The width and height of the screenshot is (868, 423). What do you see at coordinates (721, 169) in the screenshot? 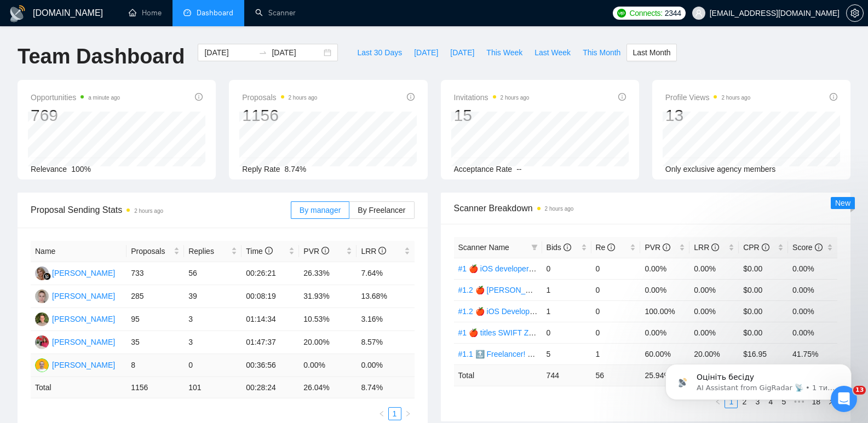
I see `span: Only exclusive agency members` at bounding box center [721, 169].